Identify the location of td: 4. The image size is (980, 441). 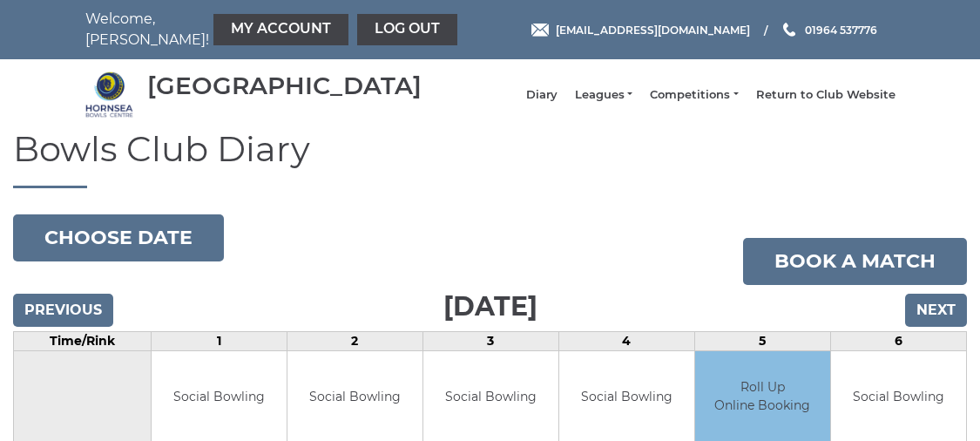
(627, 341).